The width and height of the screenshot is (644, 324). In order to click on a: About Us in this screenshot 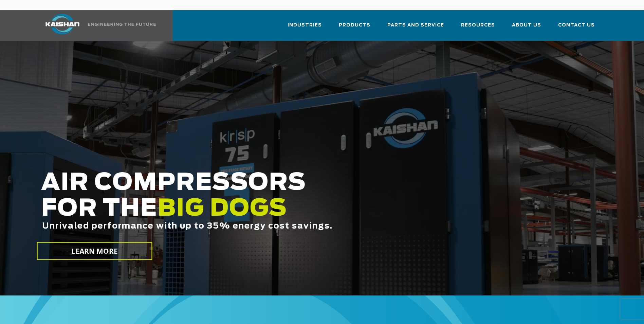, I will do `click(526, 28)`.